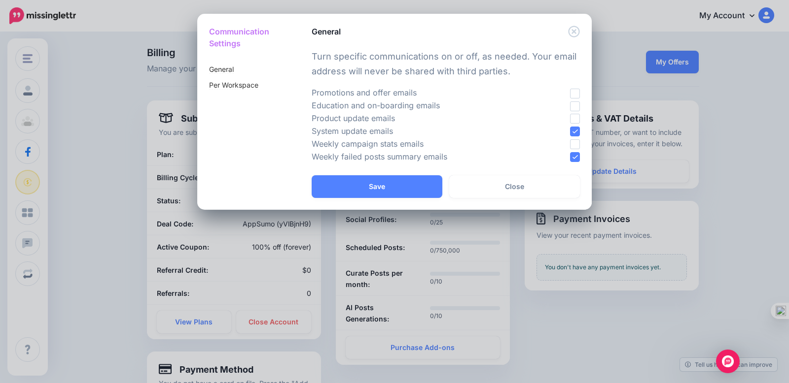 The height and width of the screenshot is (383, 789). What do you see at coordinates (410, 106) in the screenshot?
I see `p: Education and on-boarding emails` at bounding box center [410, 106].